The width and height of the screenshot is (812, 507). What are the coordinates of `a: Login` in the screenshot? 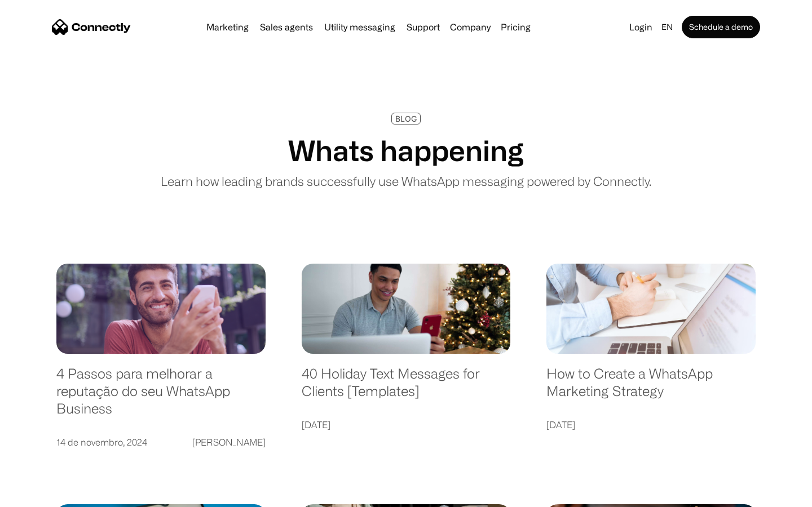 It's located at (640, 27).